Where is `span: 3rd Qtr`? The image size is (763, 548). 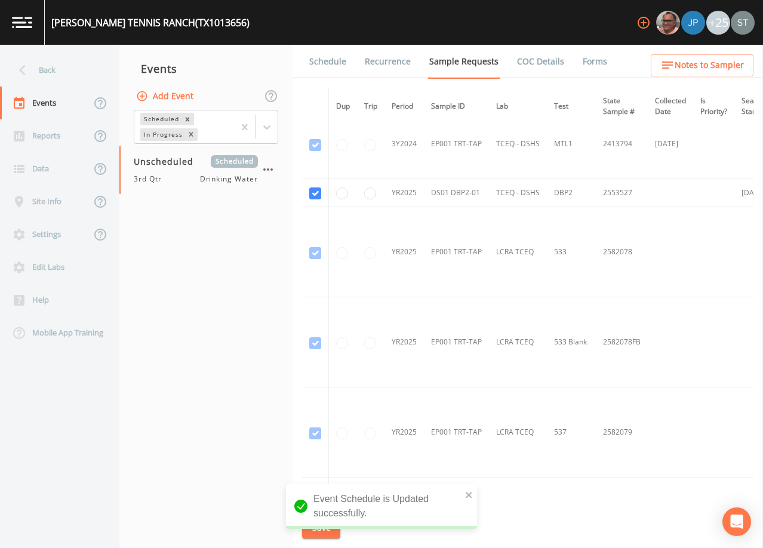 span: 3rd Qtr is located at coordinates (151, 179).